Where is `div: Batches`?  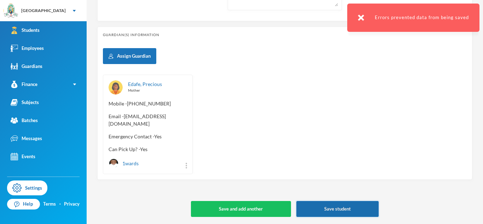 div: Batches is located at coordinates (24, 120).